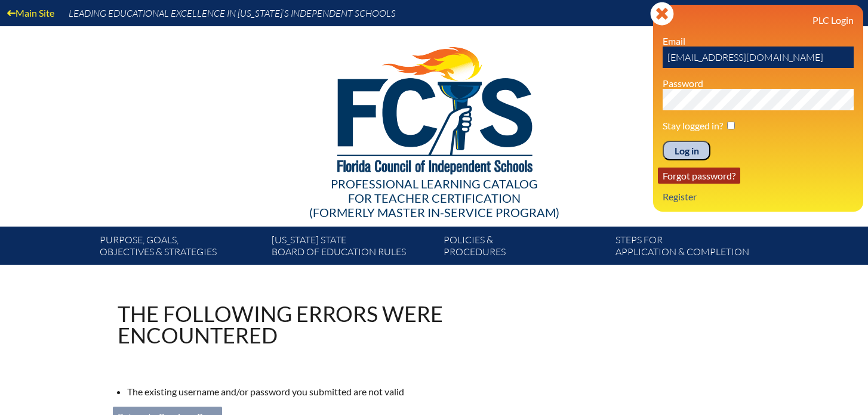 The width and height of the screenshot is (868, 415). I want to click on span: for Teacher Certification, so click(434, 198).